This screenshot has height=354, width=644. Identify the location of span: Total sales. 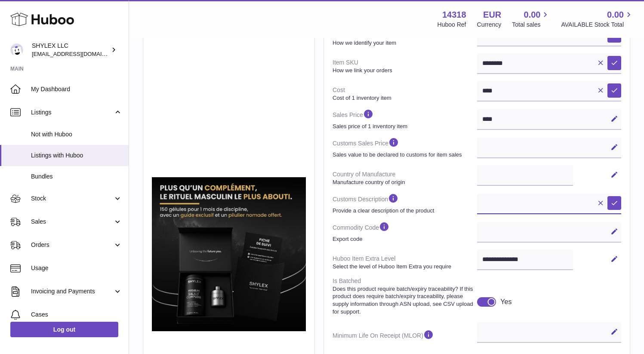
(531, 24).